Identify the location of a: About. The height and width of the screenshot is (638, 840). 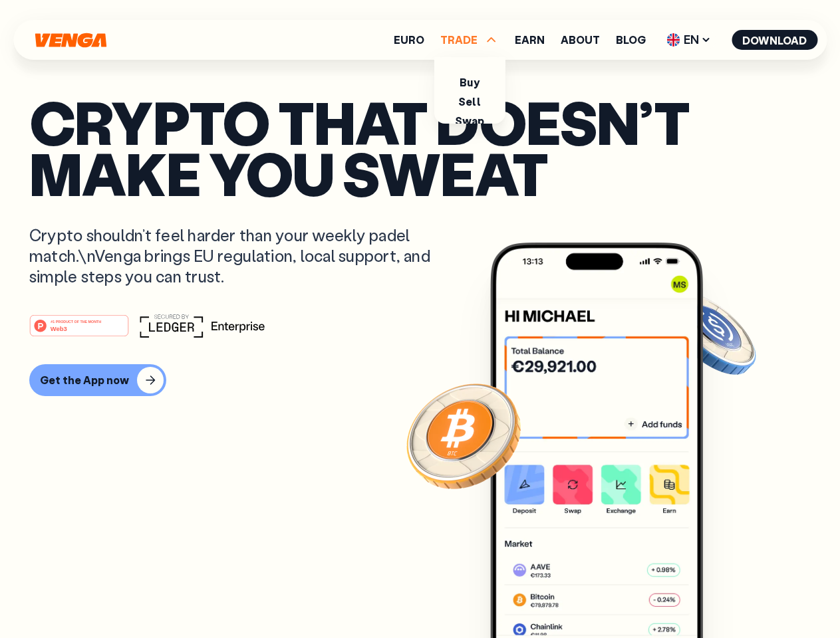
(580, 40).